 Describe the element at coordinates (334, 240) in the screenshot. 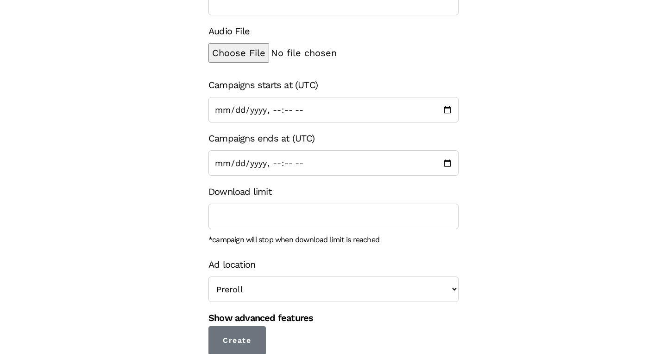

I see `div: *campaign will stop when download limit is reached` at that location.